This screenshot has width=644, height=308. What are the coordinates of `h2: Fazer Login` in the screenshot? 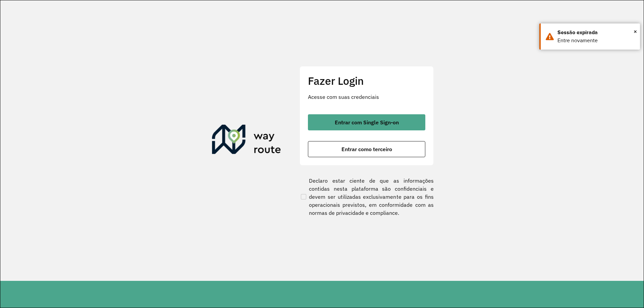 It's located at (367, 81).